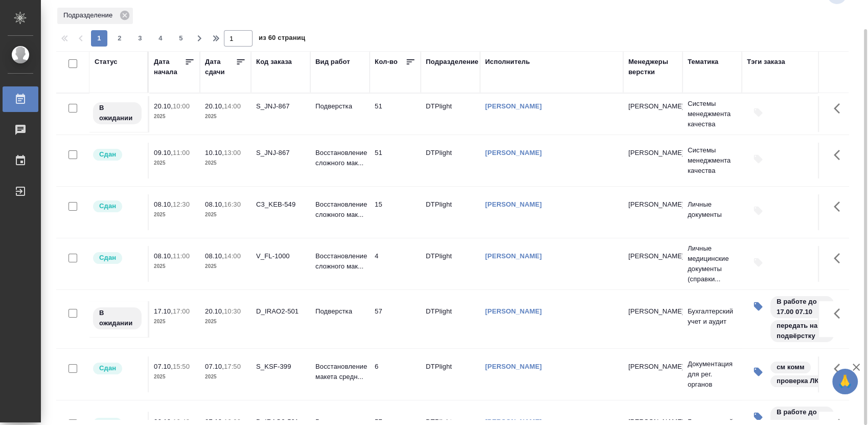 The width and height of the screenshot is (868, 425). What do you see at coordinates (333, 62) in the screenshot?
I see `div: Вид работ` at bounding box center [333, 62].